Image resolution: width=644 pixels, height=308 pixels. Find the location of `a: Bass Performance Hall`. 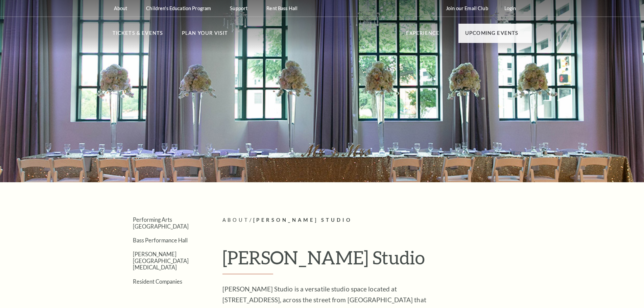

a: Bass Performance Hall is located at coordinates (160, 240).